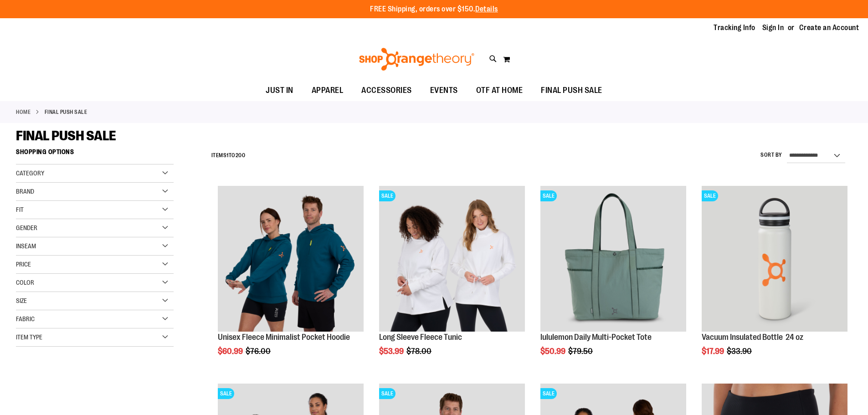 This screenshot has width=868, height=415. Describe the element at coordinates (740, 351) in the screenshot. I see `span: $33.90` at that location.